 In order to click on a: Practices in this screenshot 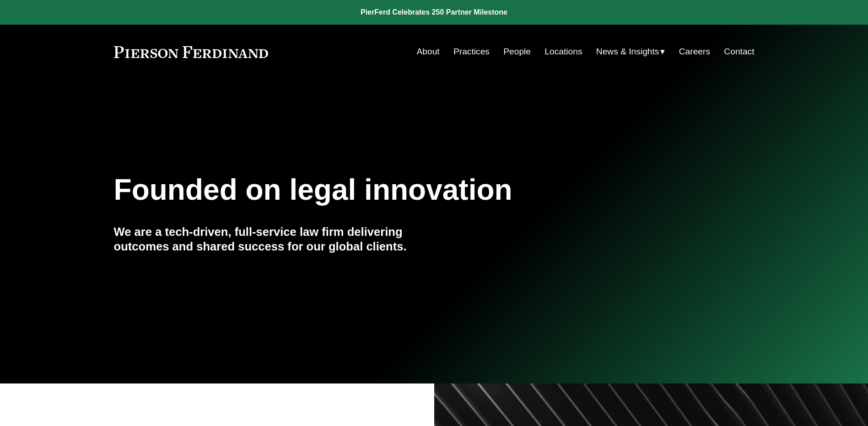, I will do `click(472, 52)`.